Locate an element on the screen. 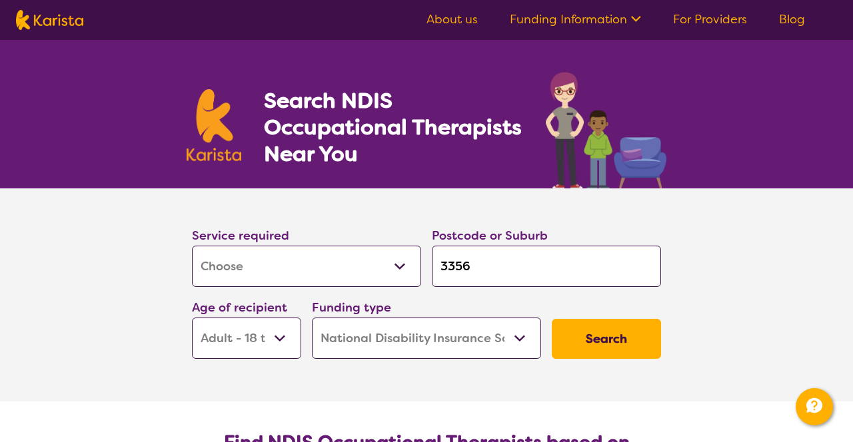 This screenshot has width=853, height=442. a: For Providers is located at coordinates (709, 19).